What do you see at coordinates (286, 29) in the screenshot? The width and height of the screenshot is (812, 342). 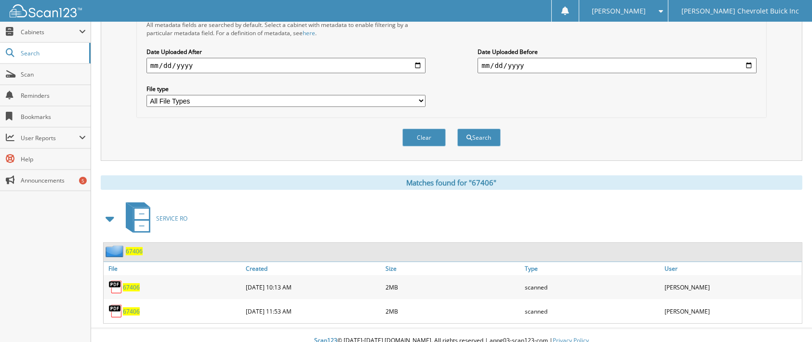 I see `div: All metadata fields are searched by default. Select a cabinet with metadata to enable filtering b...` at bounding box center [286, 29].